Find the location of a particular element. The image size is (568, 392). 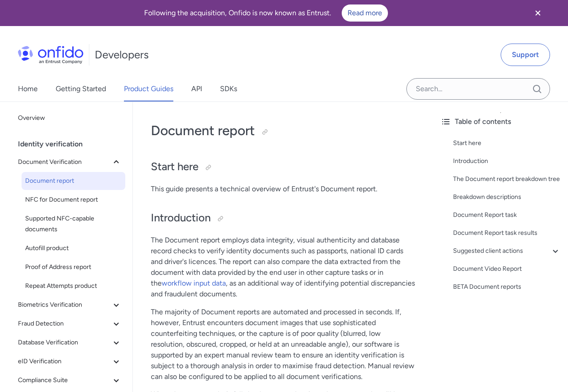

div: Document Report task is located at coordinates (507, 215).